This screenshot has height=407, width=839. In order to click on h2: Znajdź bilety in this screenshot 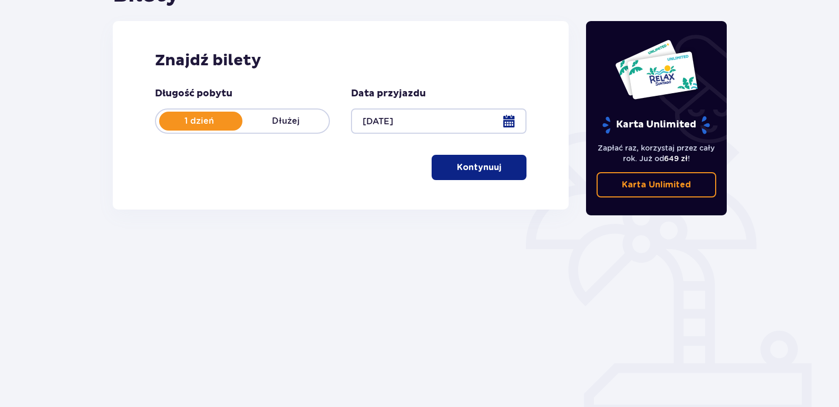, I will do `click(340, 61)`.